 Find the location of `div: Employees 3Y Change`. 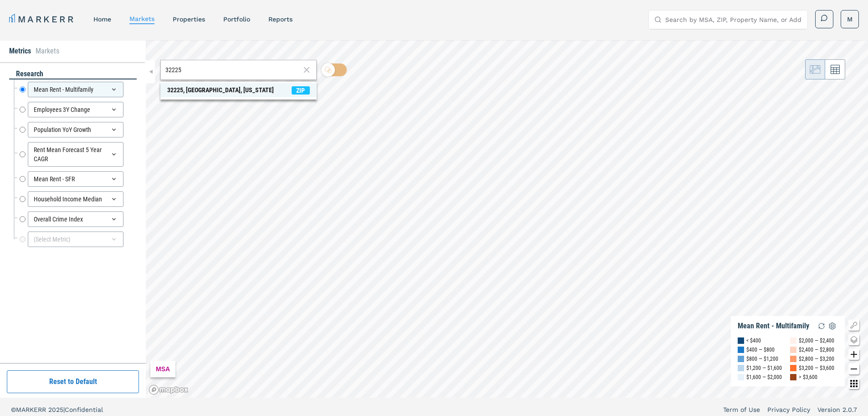

div: Employees 3Y Change is located at coordinates (76, 109).